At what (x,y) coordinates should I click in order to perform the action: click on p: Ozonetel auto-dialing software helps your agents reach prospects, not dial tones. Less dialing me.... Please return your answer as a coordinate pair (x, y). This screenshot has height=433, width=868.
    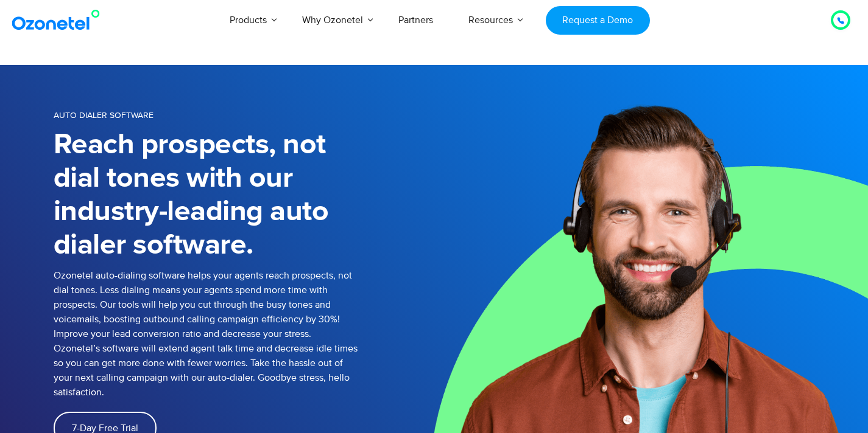
    Looking at the image, I should click on (206, 334).